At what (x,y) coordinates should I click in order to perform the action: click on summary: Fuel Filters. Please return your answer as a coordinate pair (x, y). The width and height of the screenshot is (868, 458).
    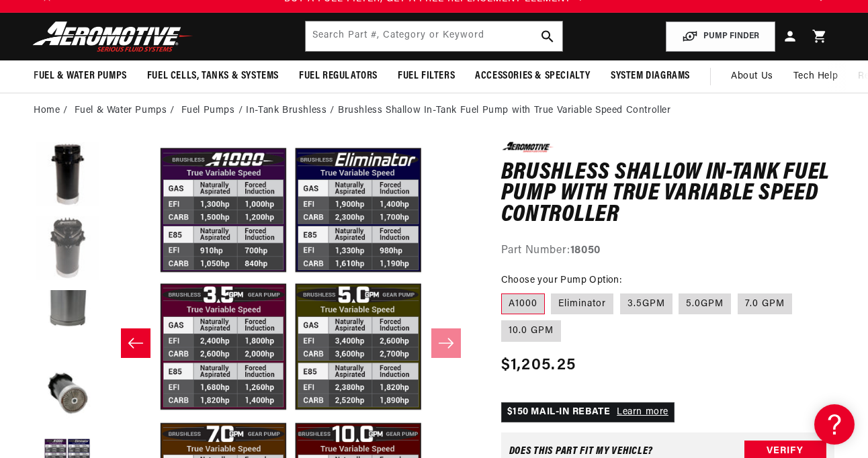
    Looking at the image, I should click on (426, 76).